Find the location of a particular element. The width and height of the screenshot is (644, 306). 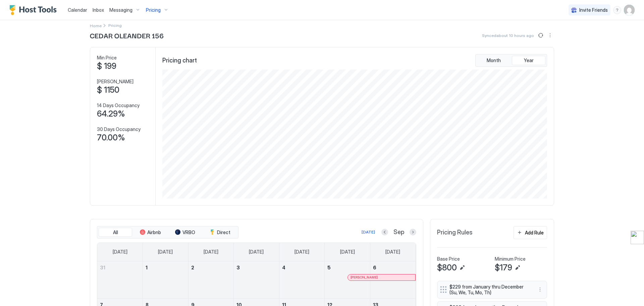

a: Friday is located at coordinates (348, 252).